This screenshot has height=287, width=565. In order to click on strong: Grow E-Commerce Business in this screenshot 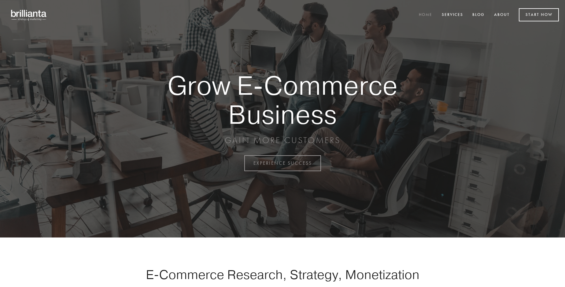, I will do `click(283, 100)`.